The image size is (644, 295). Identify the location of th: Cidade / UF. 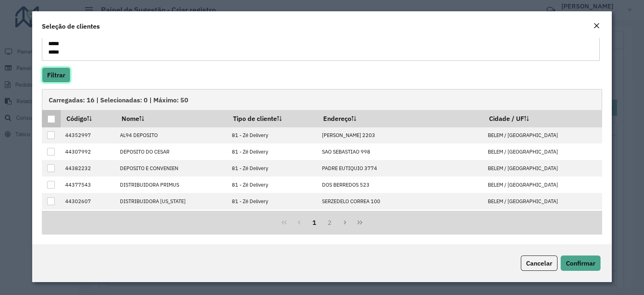
(542, 119).